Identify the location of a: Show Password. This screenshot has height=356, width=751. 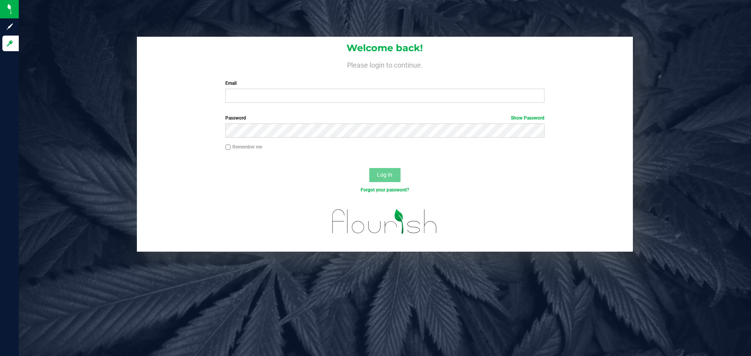
(528, 118).